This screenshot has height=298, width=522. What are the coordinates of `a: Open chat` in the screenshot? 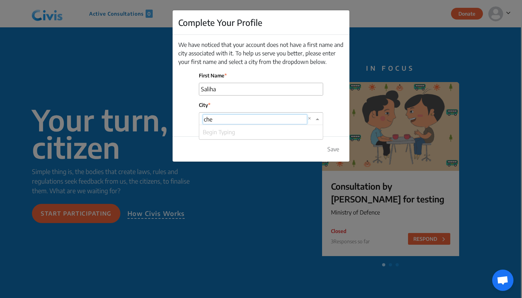 It's located at (503, 280).